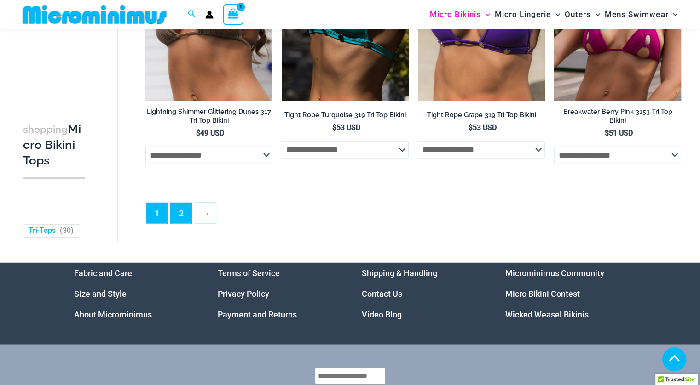  What do you see at coordinates (413, 216) in the screenshot?
I see `nav: Product Pagination` at bounding box center [413, 216].